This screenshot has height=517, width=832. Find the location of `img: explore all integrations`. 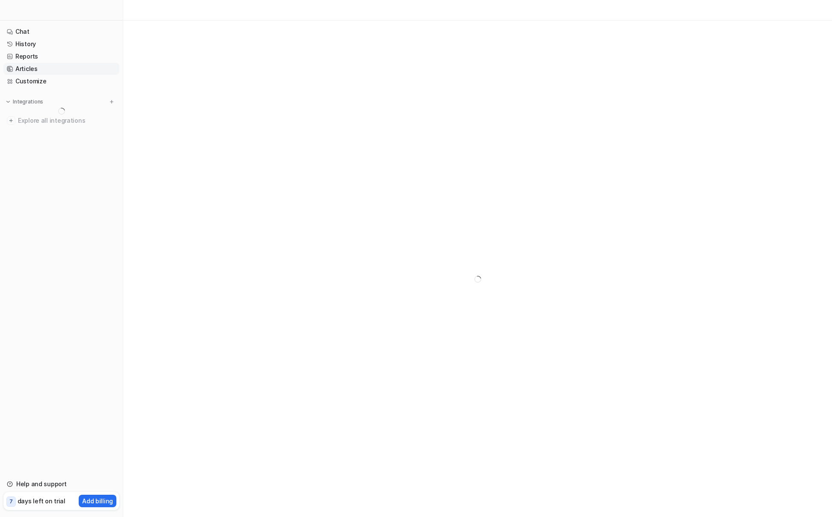

img: explore all integrations is located at coordinates (11, 121).